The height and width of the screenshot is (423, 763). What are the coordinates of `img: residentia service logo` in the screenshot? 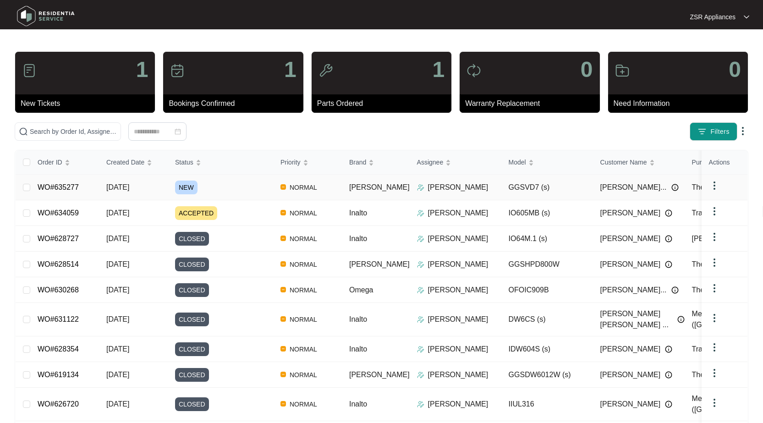 It's located at (46, 16).